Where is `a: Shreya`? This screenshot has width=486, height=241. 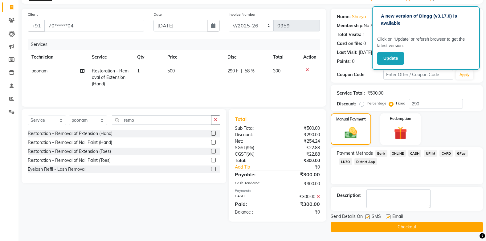
a: Shreya is located at coordinates (359, 17).